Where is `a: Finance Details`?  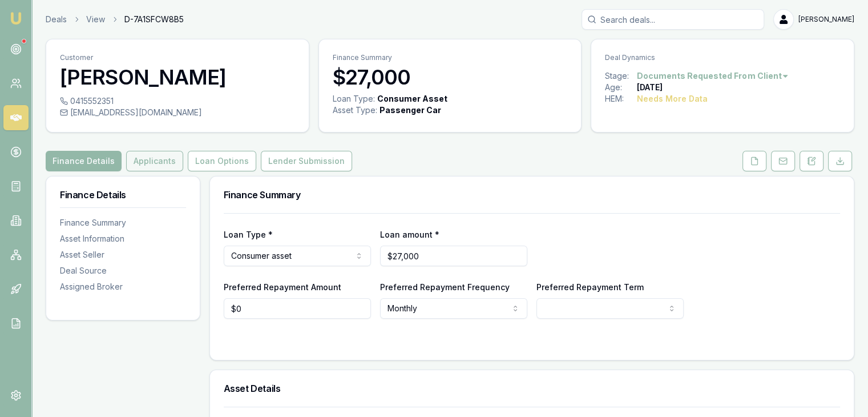 a: Finance Details is located at coordinates (84, 161).